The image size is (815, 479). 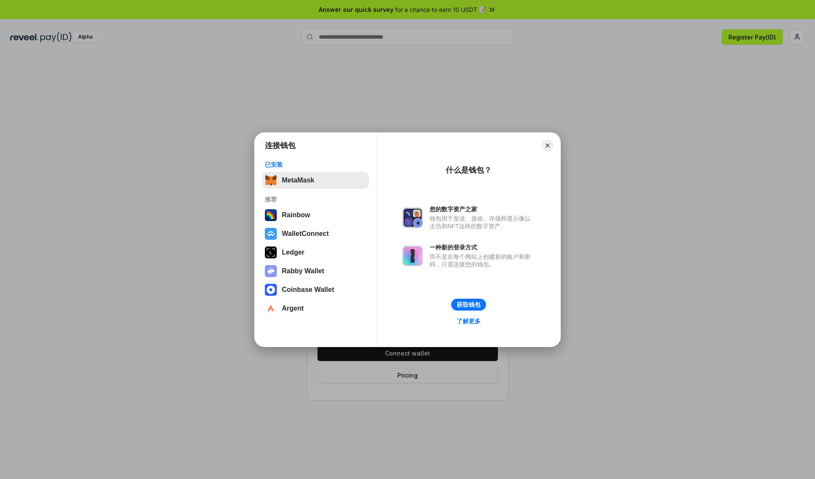 I want to click on h1: 连接钱包, so click(x=280, y=146).